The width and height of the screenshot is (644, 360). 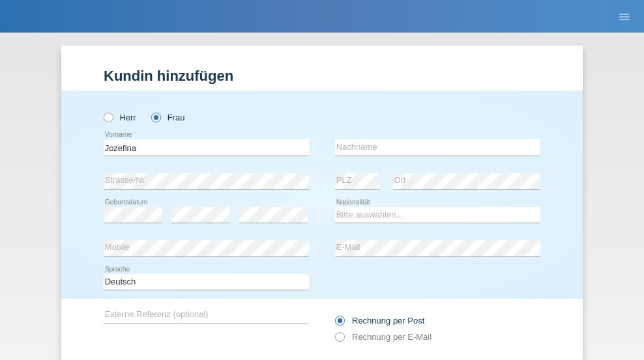 What do you see at coordinates (380, 320) in the screenshot?
I see `label: Rechnung per Post` at bounding box center [380, 320].